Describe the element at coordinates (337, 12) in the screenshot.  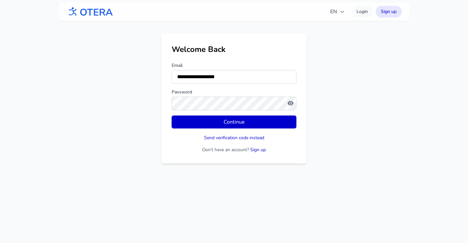
I see `button: EN` at that location.